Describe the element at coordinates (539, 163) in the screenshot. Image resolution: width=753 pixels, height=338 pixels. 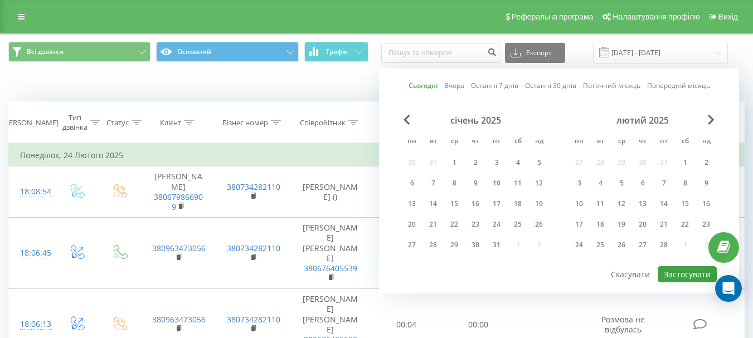
I see `div: нд 5 січ 2025 р.` at that location.